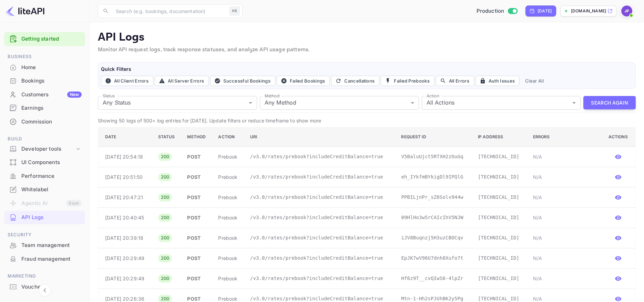  What do you see at coordinates (434, 217) in the screenshot?
I see `p: 09HlHo3w5rCAIcIhV5NJW` at bounding box center [434, 217].